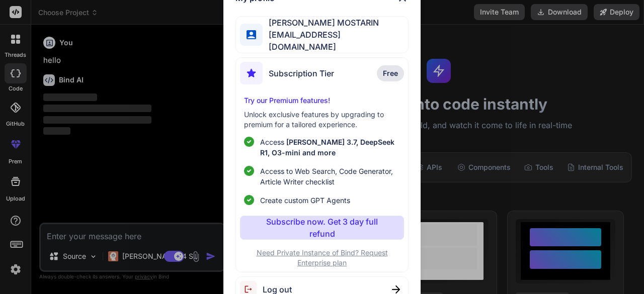 This screenshot has width=644, height=294. I want to click on img: subscription, so click(251, 73).